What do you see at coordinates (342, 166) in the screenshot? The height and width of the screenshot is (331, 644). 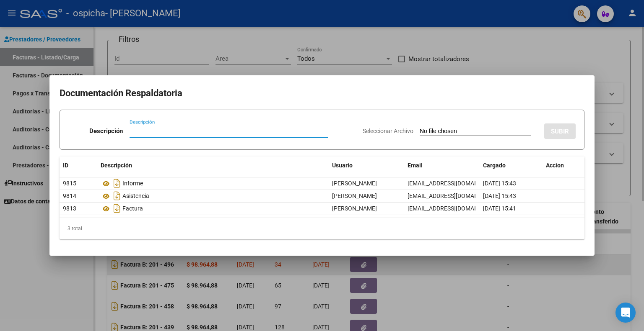 I see `span: Usuario` at bounding box center [342, 166].